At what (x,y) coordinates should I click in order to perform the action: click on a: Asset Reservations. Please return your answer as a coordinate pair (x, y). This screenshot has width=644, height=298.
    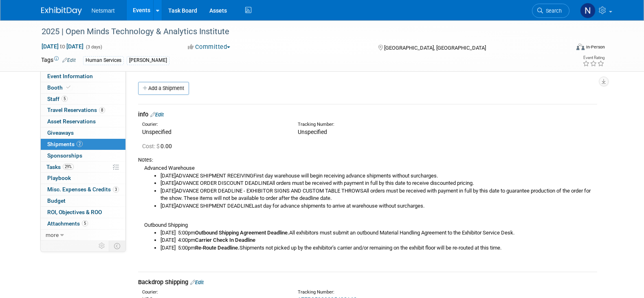
    Looking at the image, I should click on (83, 121).